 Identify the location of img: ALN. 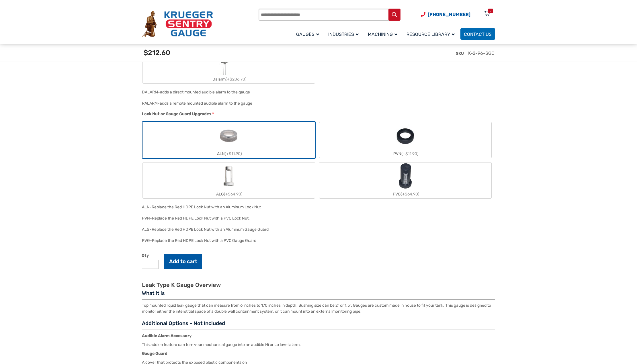
(229, 136).